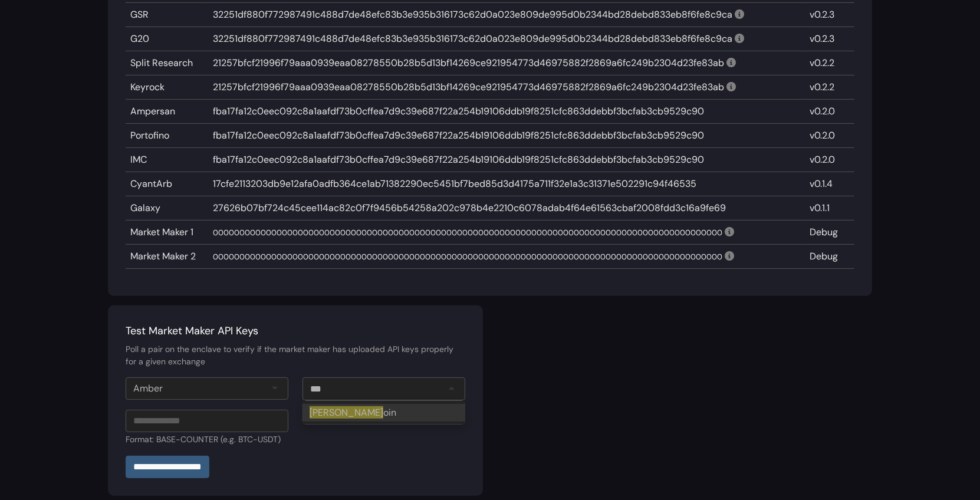 The width and height of the screenshot is (980, 500). What do you see at coordinates (167, 232) in the screenshot?
I see `td: Market Maker 1` at bounding box center [167, 232].